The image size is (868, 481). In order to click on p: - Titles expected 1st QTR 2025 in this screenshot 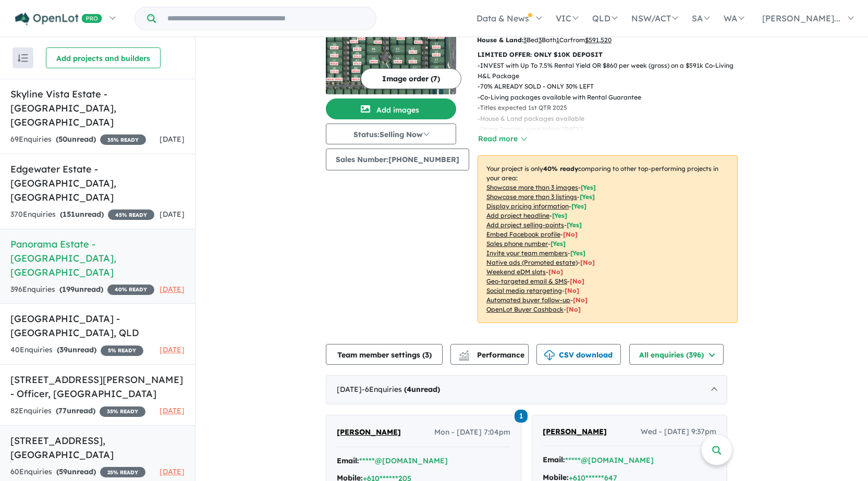, I will do `click(612, 108)`.